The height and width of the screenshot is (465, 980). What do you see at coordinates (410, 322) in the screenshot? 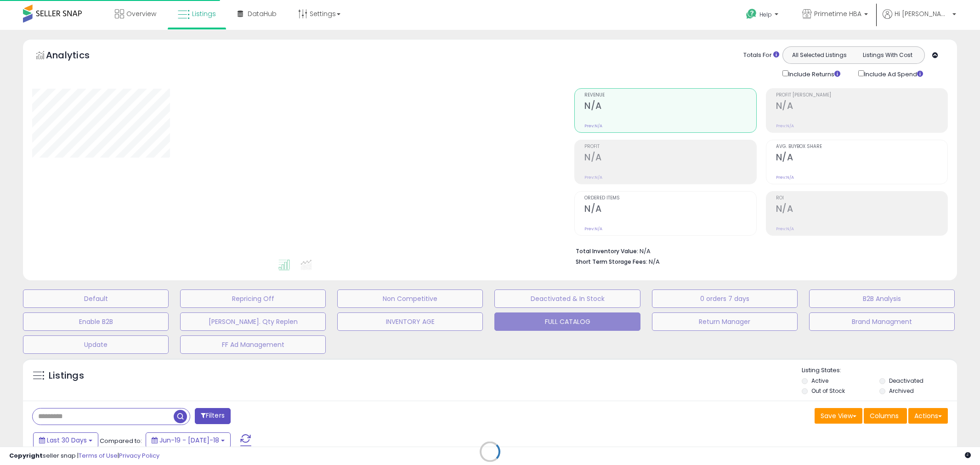
I see `button: INVENTORY AGE` at bounding box center [410, 322].